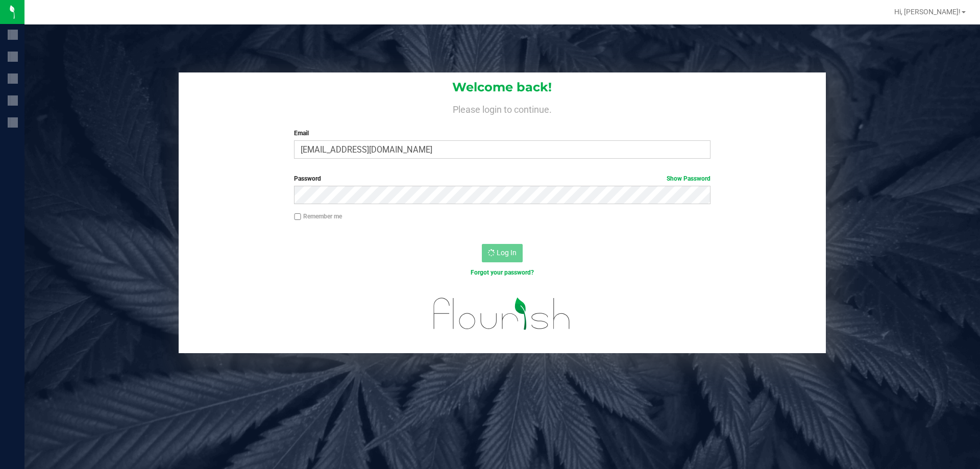 This screenshot has width=980, height=469. What do you see at coordinates (502, 87) in the screenshot?
I see `h1: Welcome back!` at bounding box center [502, 87].